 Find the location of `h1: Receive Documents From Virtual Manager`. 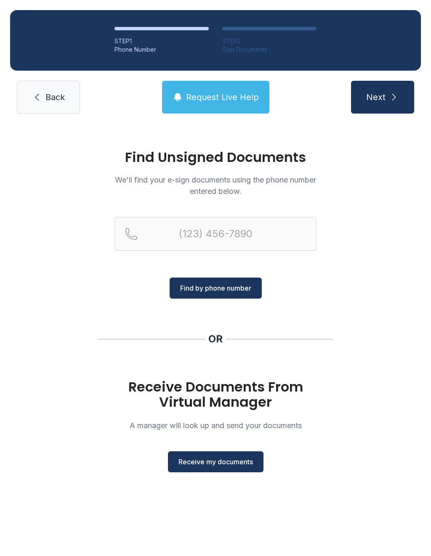

h1: Receive Documents From Virtual Manager is located at coordinates (215, 395).